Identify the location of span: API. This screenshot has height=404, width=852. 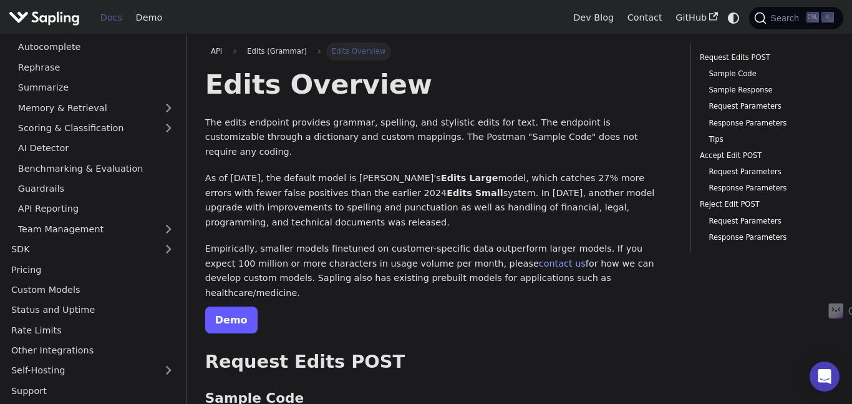
(216, 51).